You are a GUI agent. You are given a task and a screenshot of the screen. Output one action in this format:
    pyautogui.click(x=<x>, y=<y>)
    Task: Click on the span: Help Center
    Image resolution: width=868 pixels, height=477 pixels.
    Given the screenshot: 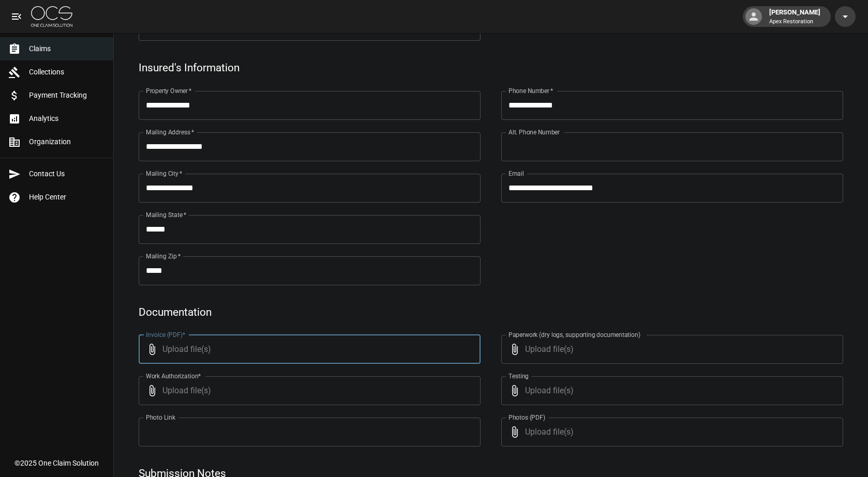 What is the action you would take?
    pyautogui.click(x=67, y=197)
    